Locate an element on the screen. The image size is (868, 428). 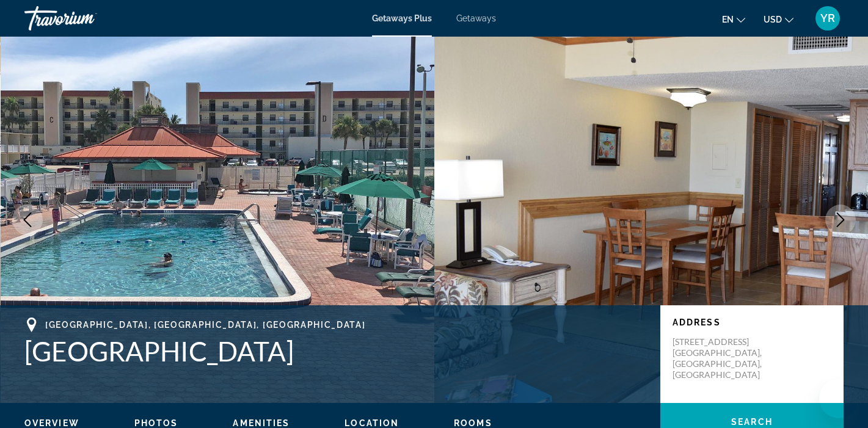
p: Address is located at coordinates (752, 322).